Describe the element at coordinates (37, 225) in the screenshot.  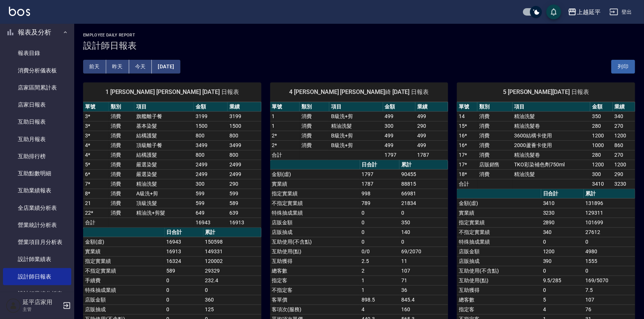
I see `a: 營業統計分析表` at that location.